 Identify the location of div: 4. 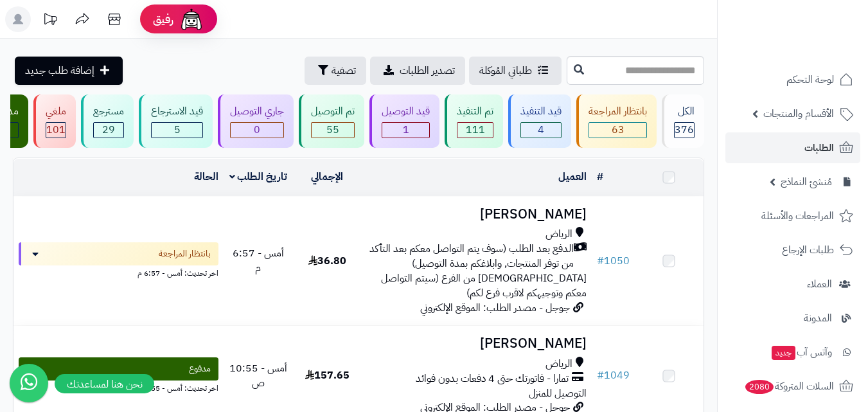
(541, 130).